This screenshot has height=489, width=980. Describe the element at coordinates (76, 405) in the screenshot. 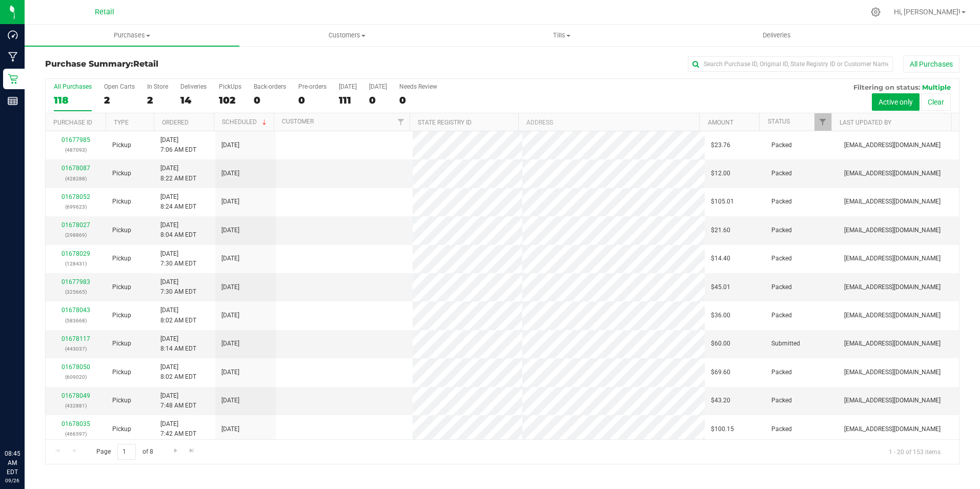

I see `p: (432881)` at that location.